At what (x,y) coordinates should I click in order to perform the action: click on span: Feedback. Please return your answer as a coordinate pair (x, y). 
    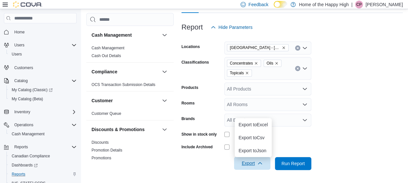
    Looking at the image, I should click on (258, 5).